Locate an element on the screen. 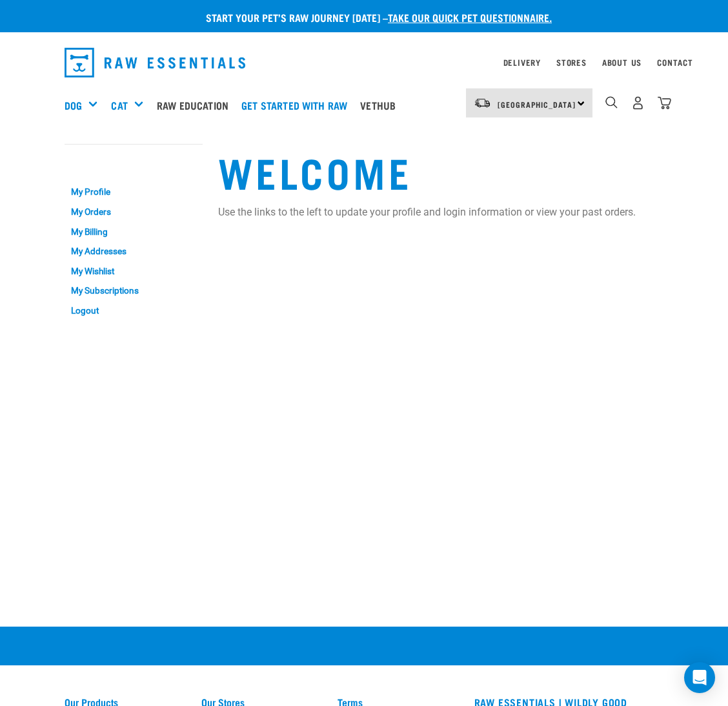 The width and height of the screenshot is (728, 706). a: Dog is located at coordinates (73, 105).